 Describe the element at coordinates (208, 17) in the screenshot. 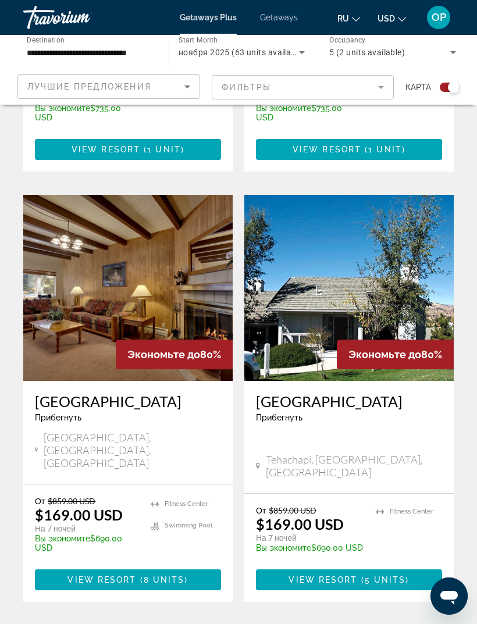

I see `a: Getaways Plus` at that location.